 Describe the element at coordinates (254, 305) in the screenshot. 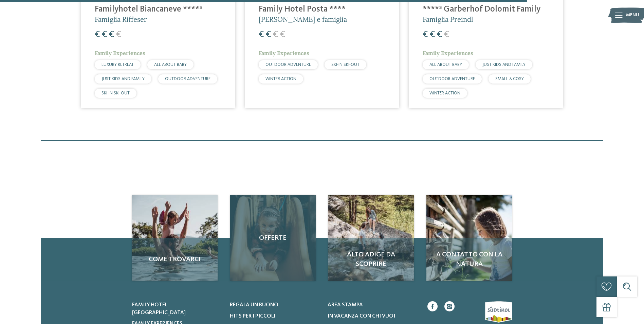

I see `span: Regala un buono` at that location.